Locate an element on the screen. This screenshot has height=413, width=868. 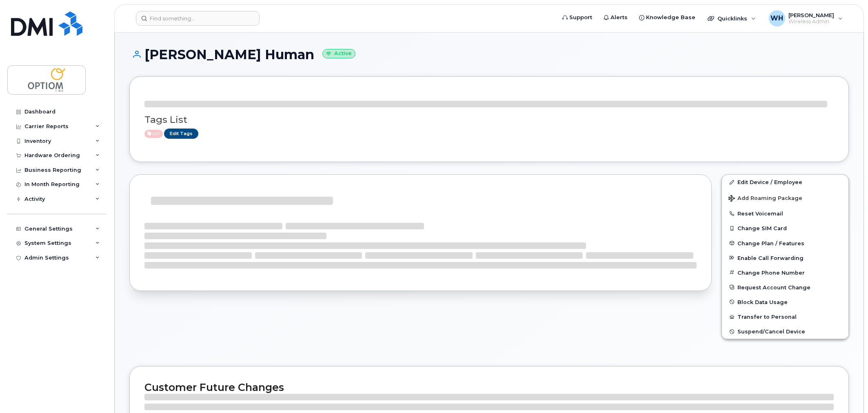
a: Edit Device / Employee is located at coordinates (785, 182).